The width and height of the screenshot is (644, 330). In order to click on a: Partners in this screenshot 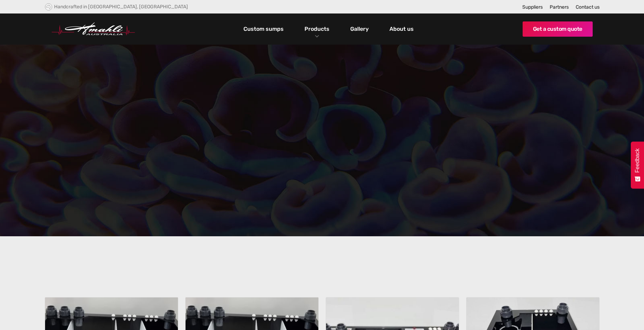, I will do `click(559, 7)`.